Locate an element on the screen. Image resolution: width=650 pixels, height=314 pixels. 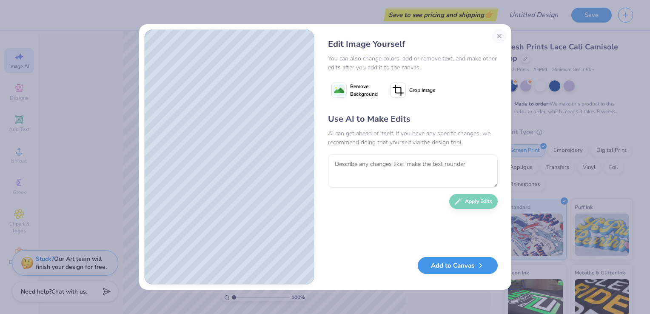
span: Crop Image is located at coordinates (422, 90).